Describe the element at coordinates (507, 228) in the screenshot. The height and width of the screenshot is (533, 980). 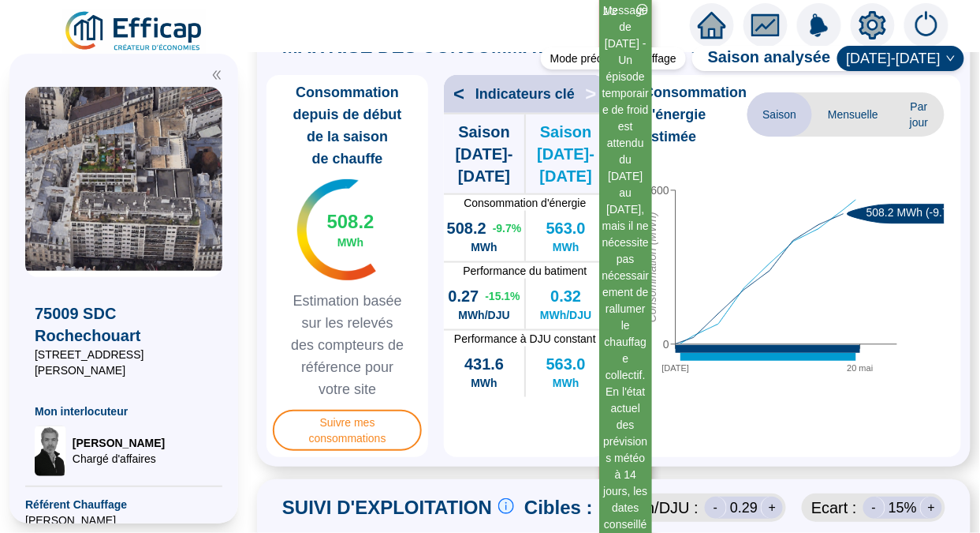
I see `span: -9.7 %` at that location.